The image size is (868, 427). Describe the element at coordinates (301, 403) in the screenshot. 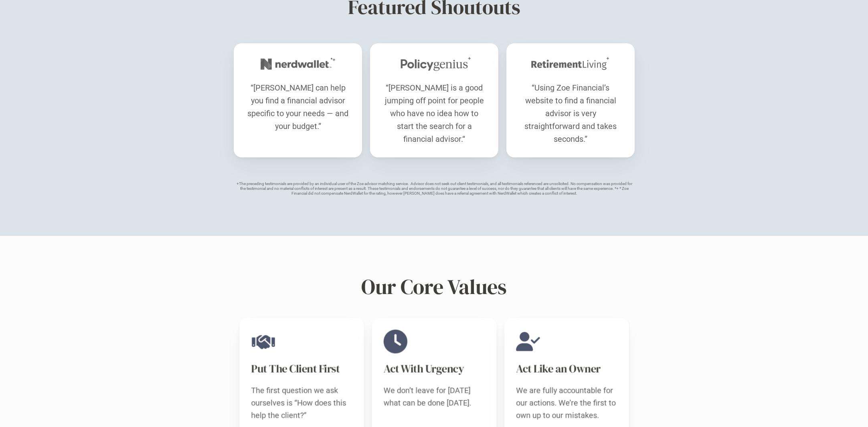

I see `p: The first question we ask ourselves is “How does this help the client?”` at that location.